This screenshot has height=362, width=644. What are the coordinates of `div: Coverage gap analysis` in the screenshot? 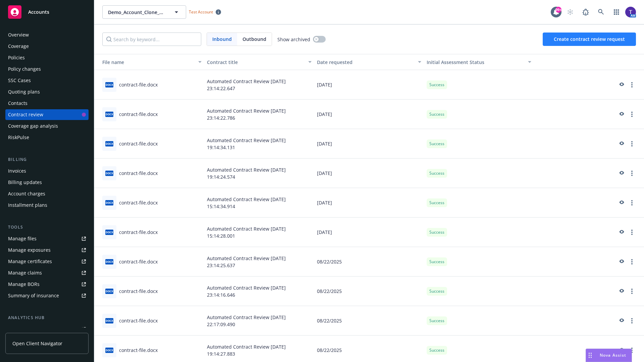 It's located at (33, 126).